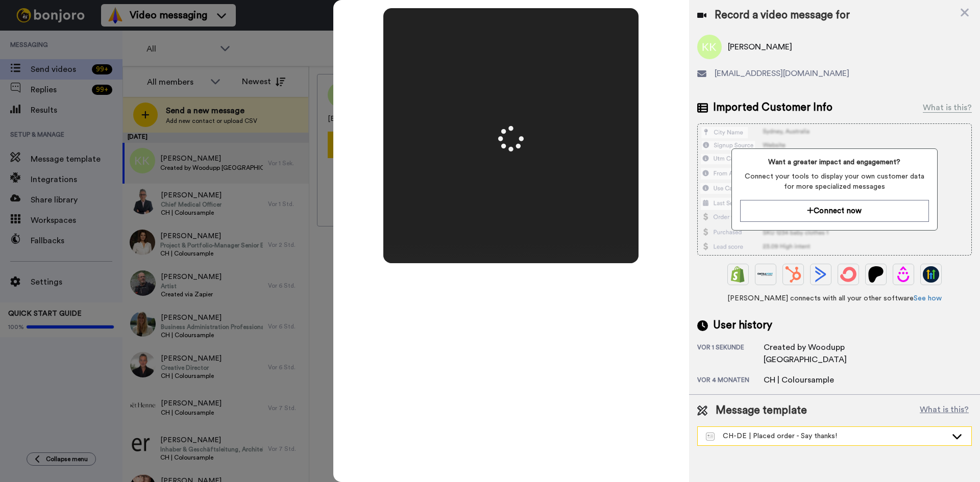  Describe the element at coordinates (876, 275) in the screenshot. I see `img: Patreon` at that location.